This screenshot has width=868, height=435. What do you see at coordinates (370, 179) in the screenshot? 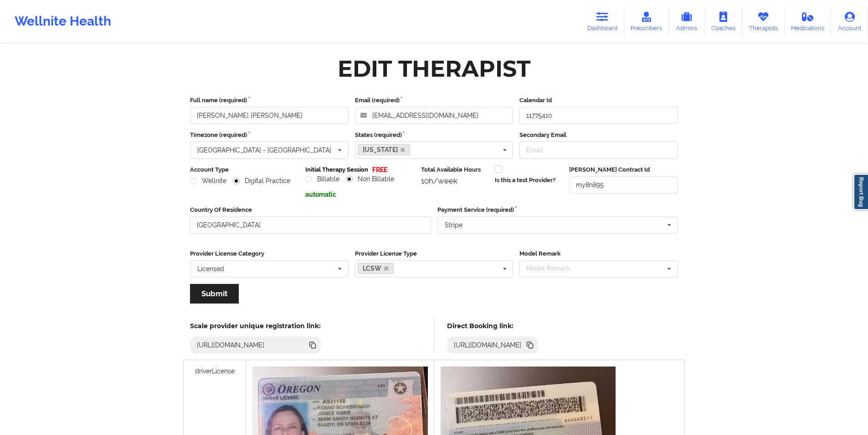
I see `label: Non Billable` at bounding box center [370, 179].